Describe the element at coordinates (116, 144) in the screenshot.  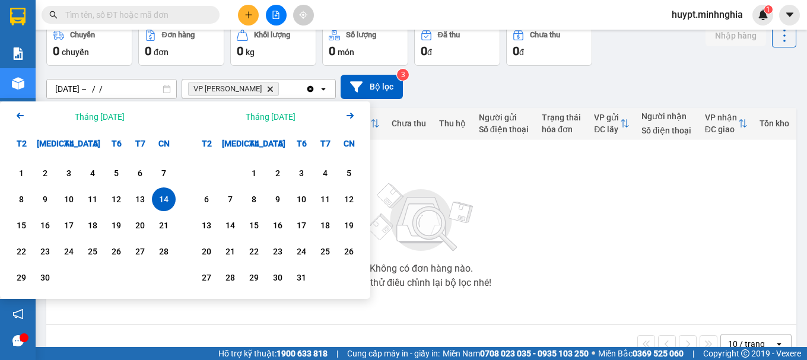
I see `div: T6` at that location.